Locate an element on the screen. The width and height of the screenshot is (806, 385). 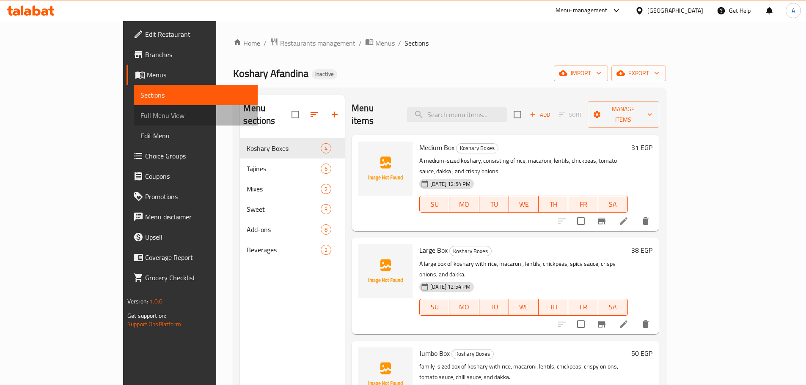
span: Select section is located at coordinates (517, 115).